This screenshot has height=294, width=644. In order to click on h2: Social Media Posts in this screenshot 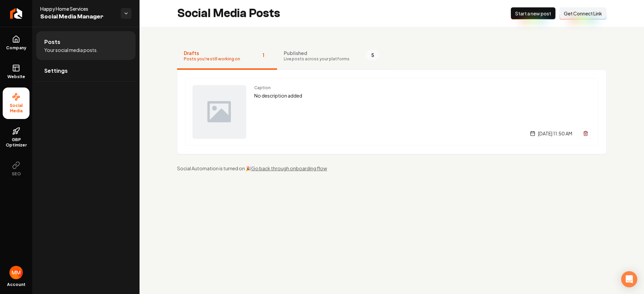, I will do `click(229, 13)`.